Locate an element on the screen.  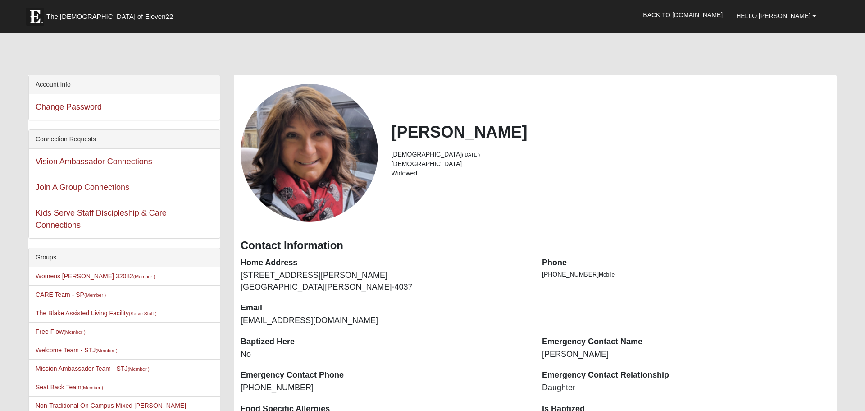
a: Kids Serve Staff Discipleship & Care Connections is located at coordinates (101, 219).